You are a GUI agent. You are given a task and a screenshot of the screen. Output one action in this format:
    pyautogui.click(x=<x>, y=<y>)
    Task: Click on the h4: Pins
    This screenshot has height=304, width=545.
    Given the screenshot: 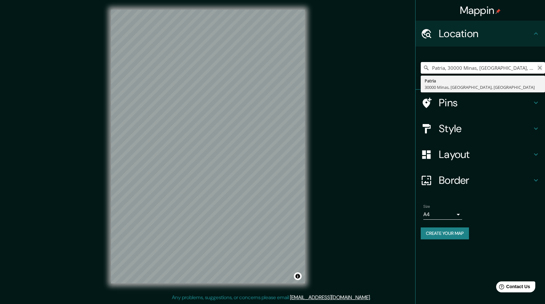 What is the action you would take?
    pyautogui.click(x=485, y=103)
    